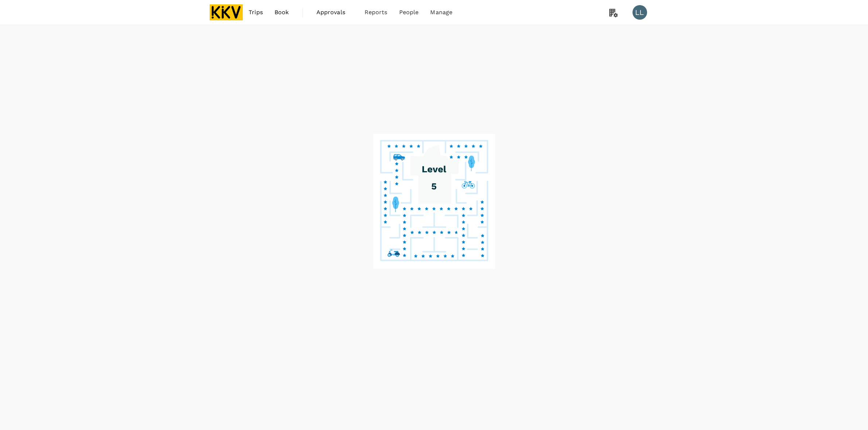 The width and height of the screenshot is (868, 430). What do you see at coordinates (335, 12) in the screenshot?
I see `span: Approvals` at bounding box center [335, 12].